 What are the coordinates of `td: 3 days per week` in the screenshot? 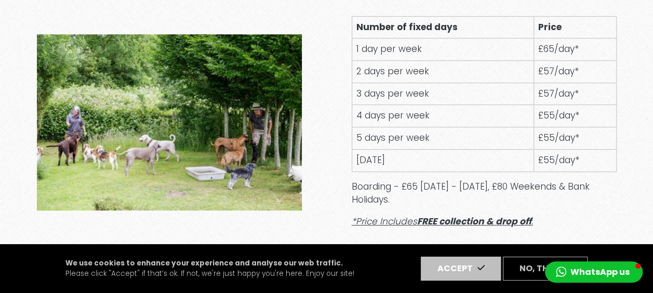 It's located at (443, 94).